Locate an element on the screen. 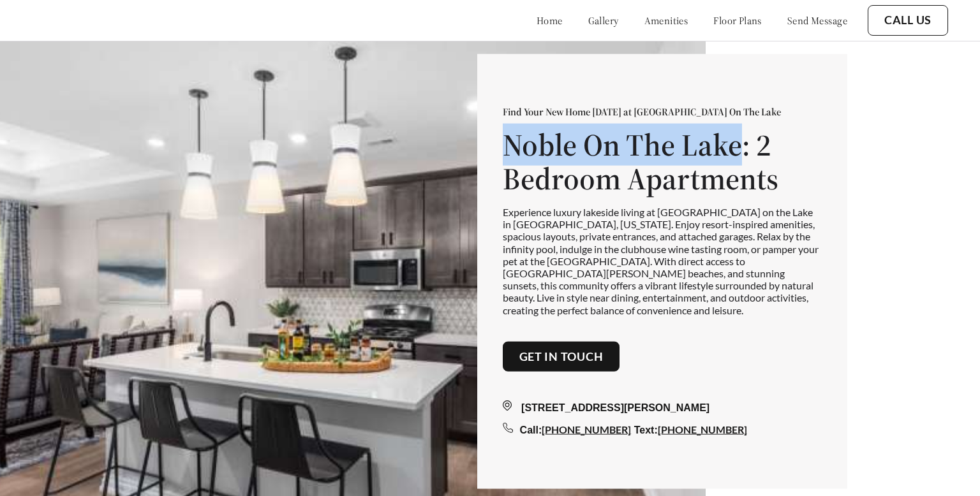 Image resolution: width=980 pixels, height=496 pixels. a: home is located at coordinates (549, 21).